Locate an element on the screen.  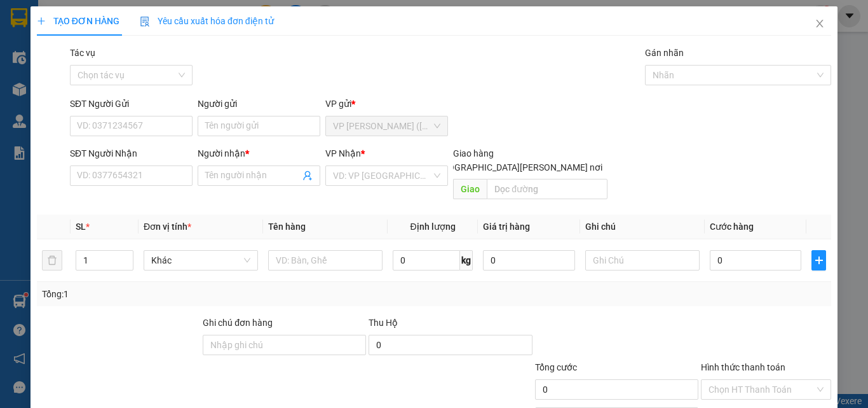
div: Người gửi is located at coordinates (259, 104).